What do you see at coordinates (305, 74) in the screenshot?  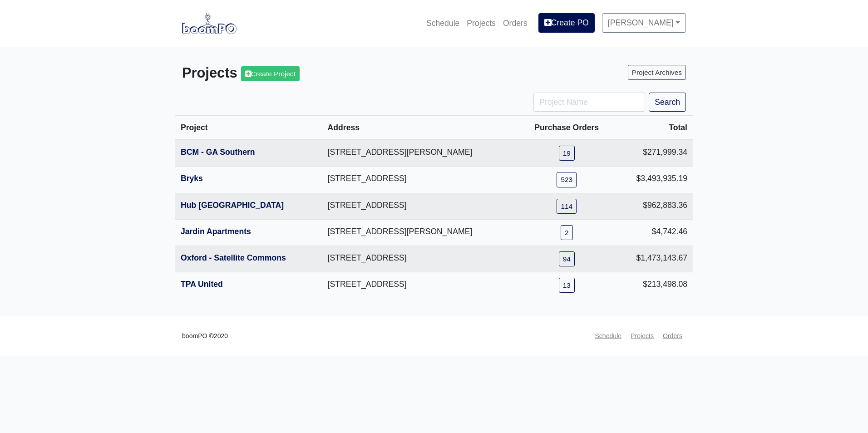 I see `h3: Projects` at bounding box center [305, 74].